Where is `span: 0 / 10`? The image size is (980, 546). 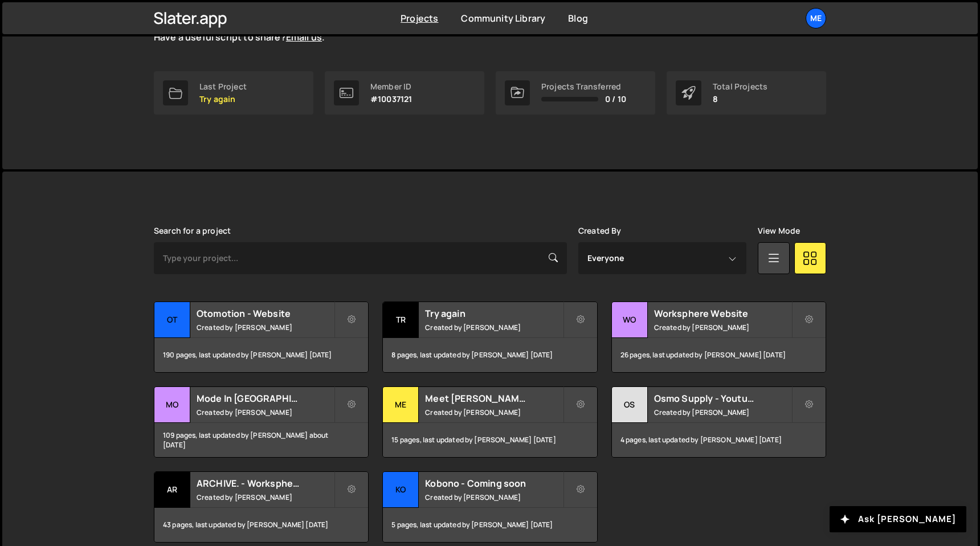
span: 0 / 10 is located at coordinates (615, 100).